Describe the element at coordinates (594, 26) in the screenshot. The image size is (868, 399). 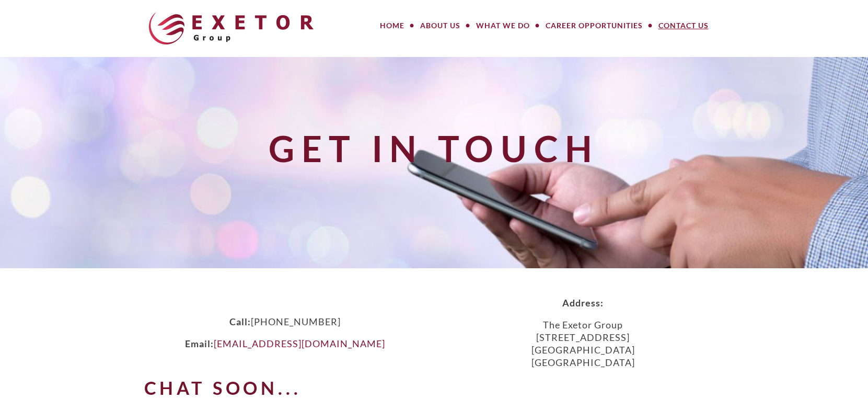
I see `a: Career Opportunities` at that location.